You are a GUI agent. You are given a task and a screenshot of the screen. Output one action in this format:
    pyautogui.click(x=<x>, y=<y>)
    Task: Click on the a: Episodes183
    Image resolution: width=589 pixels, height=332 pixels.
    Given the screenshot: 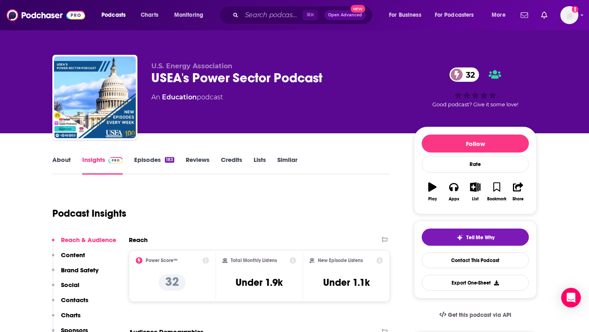 What is the action you would take?
    pyautogui.click(x=154, y=165)
    